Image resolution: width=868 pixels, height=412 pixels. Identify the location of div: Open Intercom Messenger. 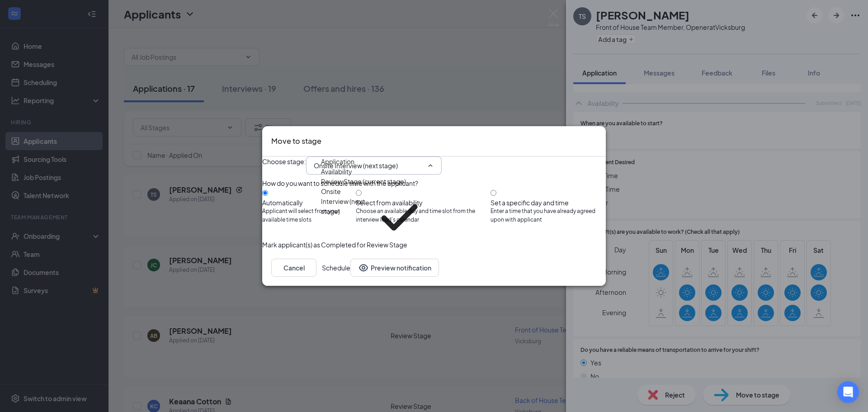
(848, 392).